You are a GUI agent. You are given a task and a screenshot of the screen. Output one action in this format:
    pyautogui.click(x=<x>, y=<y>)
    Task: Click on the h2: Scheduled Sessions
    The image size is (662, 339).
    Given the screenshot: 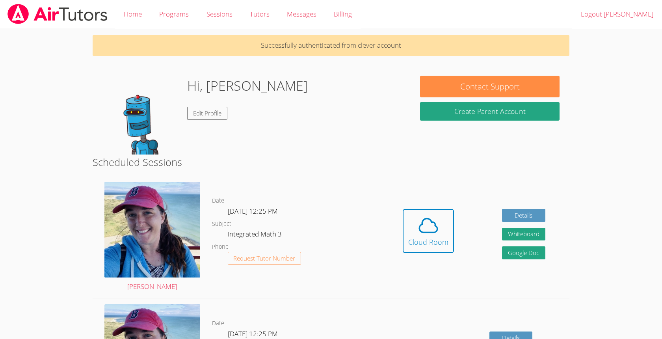 What is the action you would take?
    pyautogui.click(x=331, y=162)
    